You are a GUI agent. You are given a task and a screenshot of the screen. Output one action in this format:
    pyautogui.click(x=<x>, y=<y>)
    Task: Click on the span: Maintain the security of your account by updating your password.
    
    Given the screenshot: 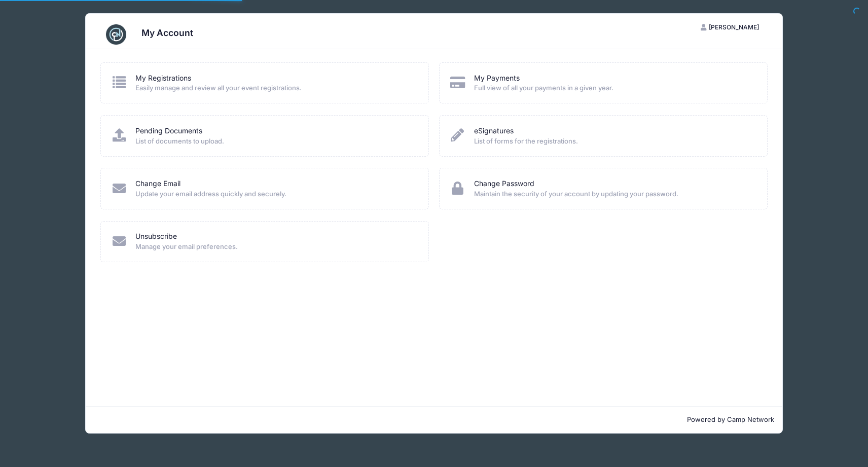 What is the action you would take?
    pyautogui.click(x=614, y=194)
    